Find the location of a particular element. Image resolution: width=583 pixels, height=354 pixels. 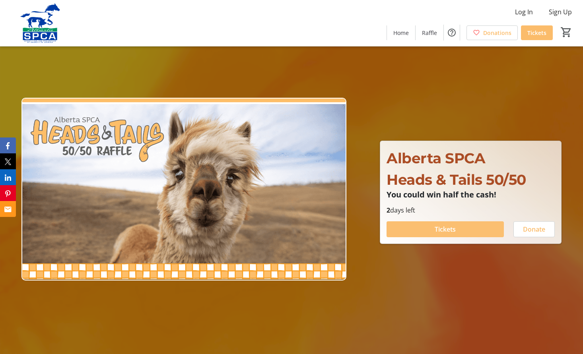

p: You could win half the cash! is located at coordinates (471, 195).